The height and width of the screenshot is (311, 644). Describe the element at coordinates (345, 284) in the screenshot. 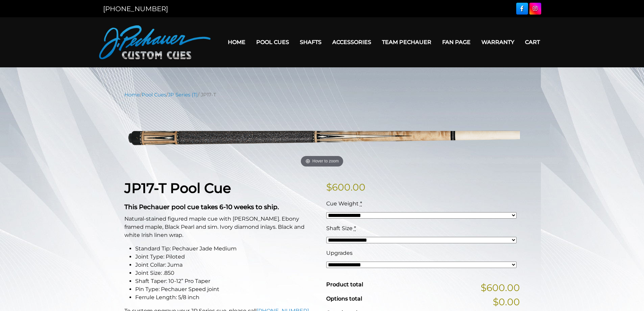

I see `span: Product total` at that location.